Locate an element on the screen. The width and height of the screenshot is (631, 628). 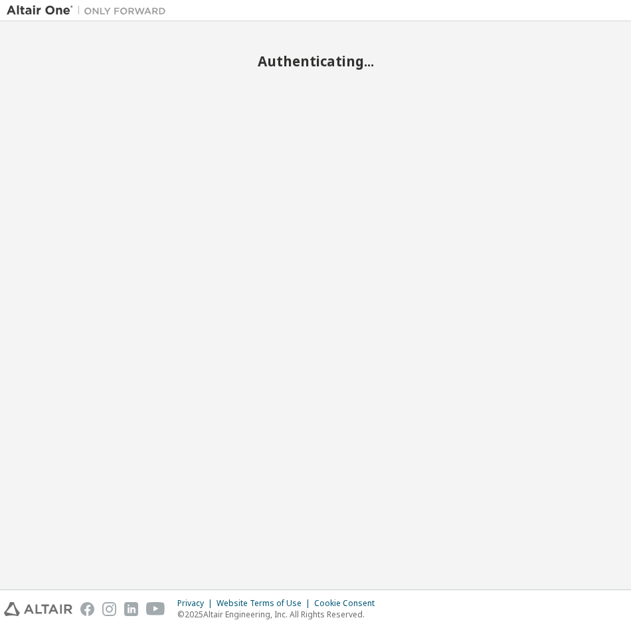
img: linkedin.svg is located at coordinates (131, 609).